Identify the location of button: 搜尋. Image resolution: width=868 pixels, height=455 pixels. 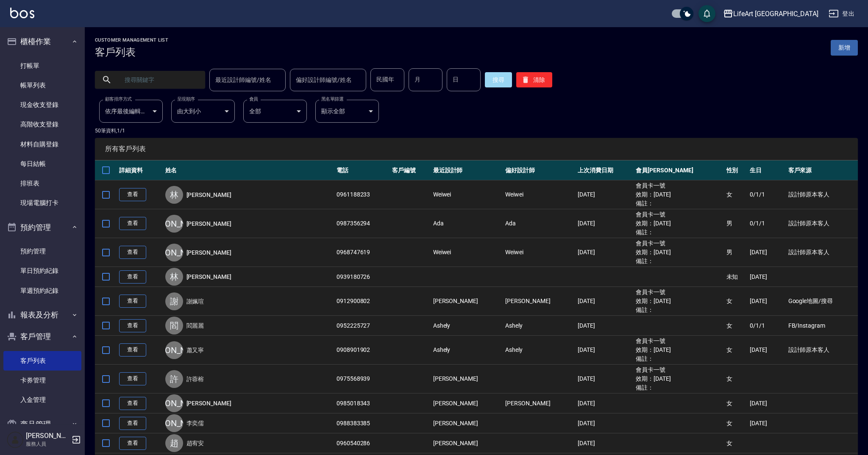
(499, 80).